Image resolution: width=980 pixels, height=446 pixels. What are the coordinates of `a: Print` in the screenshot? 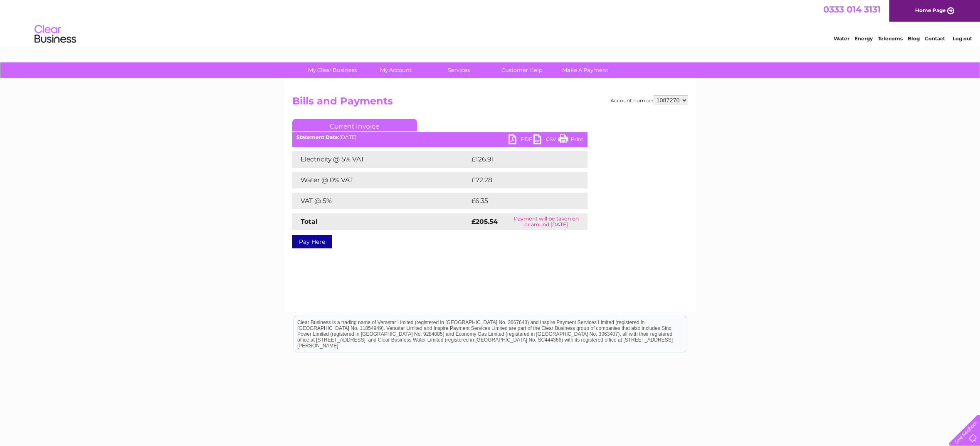 It's located at (570, 140).